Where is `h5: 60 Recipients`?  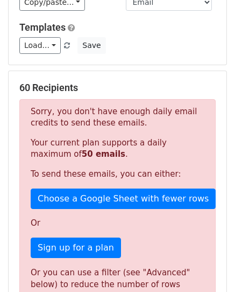
h5: 60 Recipients is located at coordinates (117, 88).